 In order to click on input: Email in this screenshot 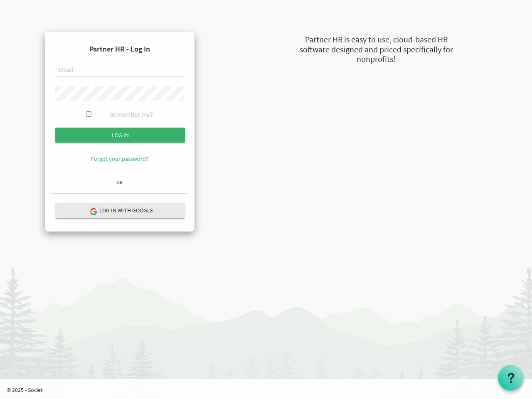, I will do `click(120, 70)`.